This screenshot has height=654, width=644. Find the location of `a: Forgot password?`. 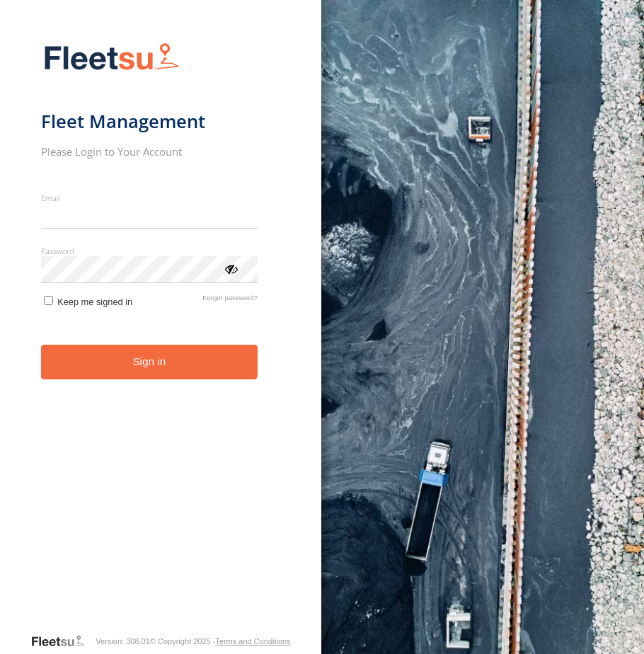

a: Forgot password? is located at coordinates (230, 300).